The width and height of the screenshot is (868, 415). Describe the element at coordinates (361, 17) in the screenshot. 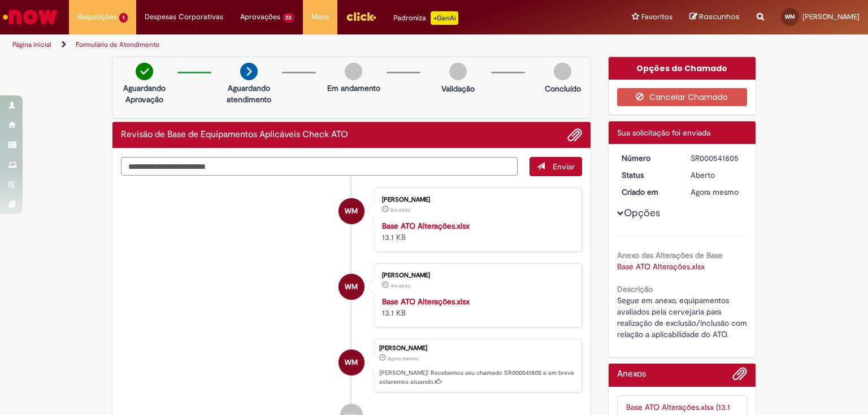

I see `img: click_logo_yellow_360x200.png` at that location.